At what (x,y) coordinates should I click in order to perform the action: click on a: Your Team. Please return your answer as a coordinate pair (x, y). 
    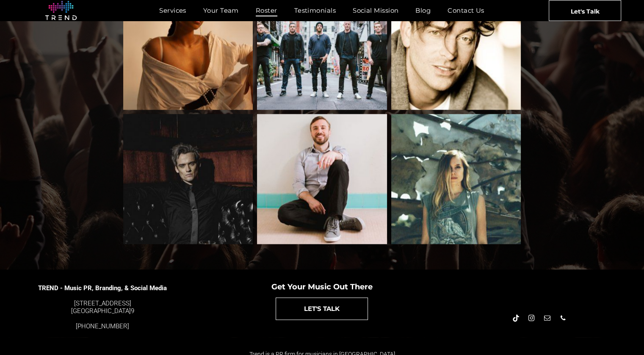
    Looking at the image, I should click on (221, 10).